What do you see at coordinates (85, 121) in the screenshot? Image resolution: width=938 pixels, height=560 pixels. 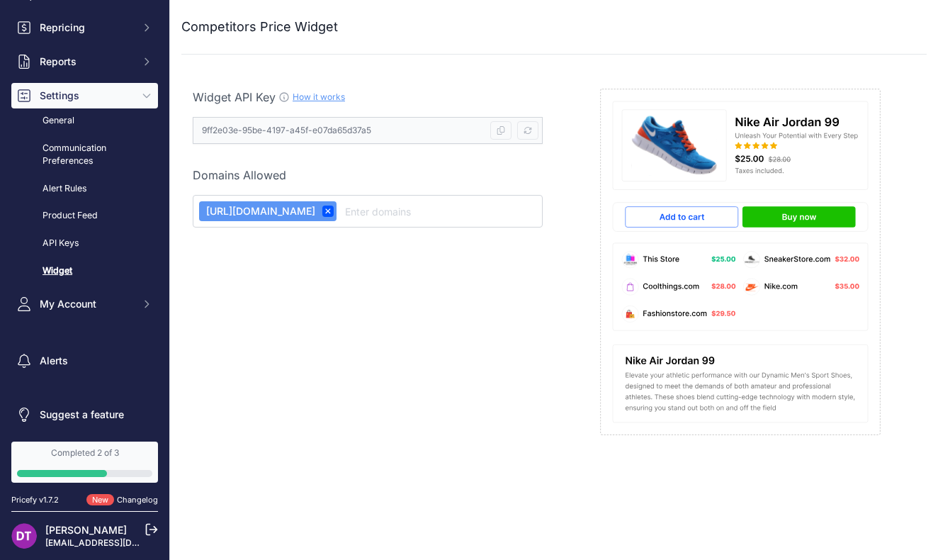 I see `a: General` at bounding box center [85, 121].